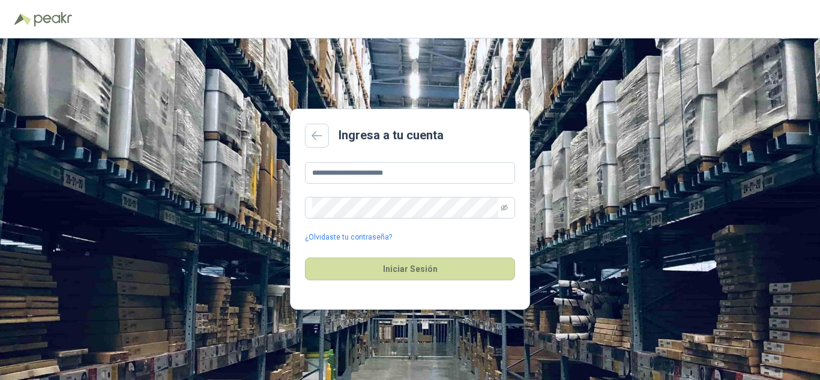 The height and width of the screenshot is (380, 820). Describe the element at coordinates (23, 19) in the screenshot. I see `img: Logo` at that location.